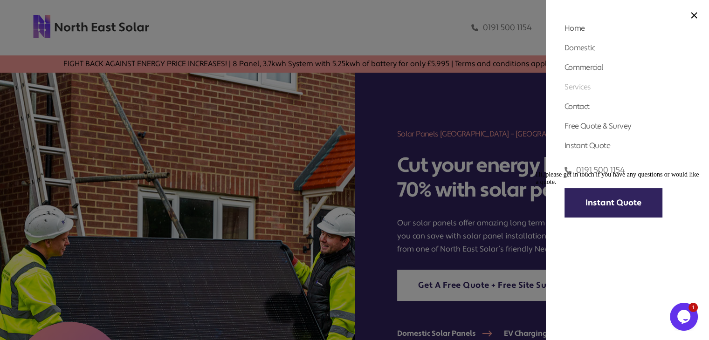 Image resolution: width=709 pixels, height=340 pixels. I want to click on a: Home, so click(574, 28).